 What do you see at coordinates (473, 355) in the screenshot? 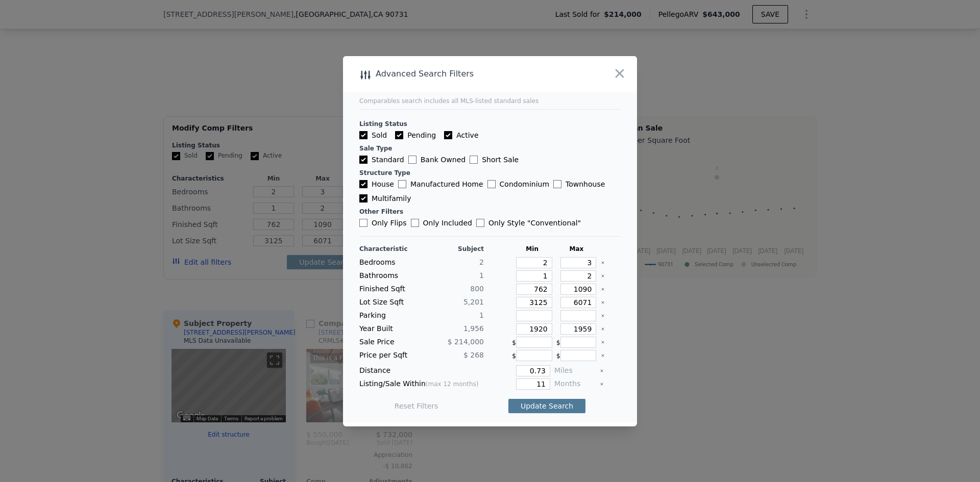
I see `span: $ 268` at bounding box center [473, 355].